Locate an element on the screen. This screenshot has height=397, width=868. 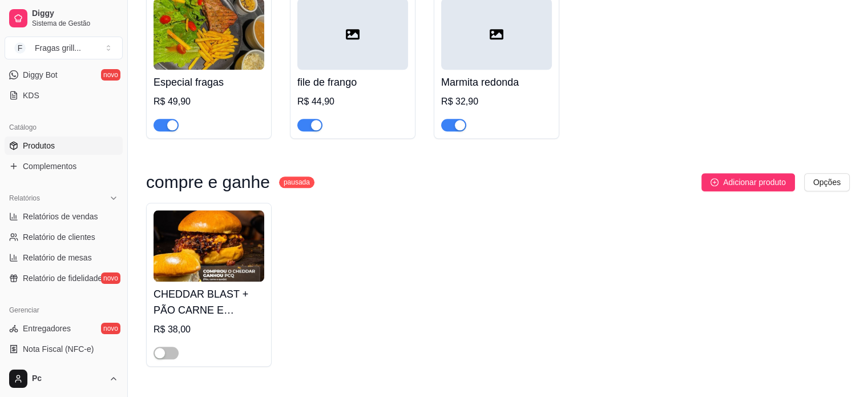
a: Relatório de clientes is located at coordinates (63, 237).